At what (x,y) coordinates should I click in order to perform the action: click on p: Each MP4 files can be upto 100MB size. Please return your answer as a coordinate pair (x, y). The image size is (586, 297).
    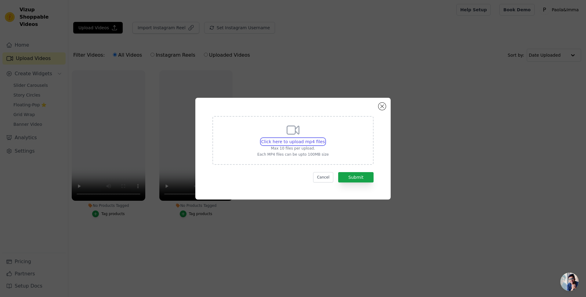
    Looking at the image, I should click on (293, 155).